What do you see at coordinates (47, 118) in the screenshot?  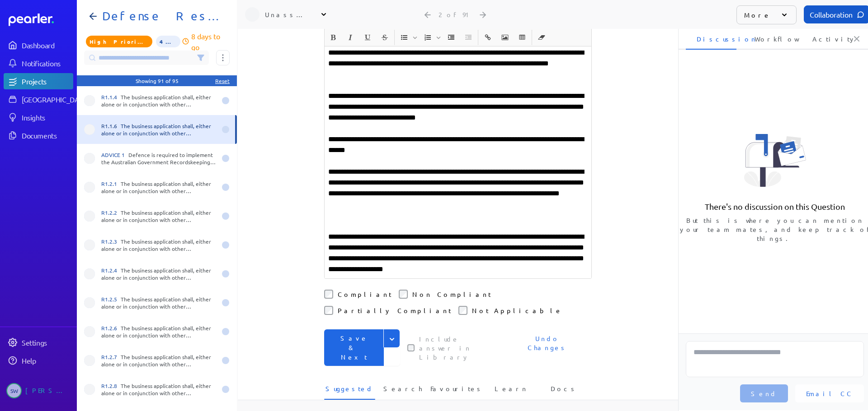 I see `div: Insights` at bounding box center [47, 118].